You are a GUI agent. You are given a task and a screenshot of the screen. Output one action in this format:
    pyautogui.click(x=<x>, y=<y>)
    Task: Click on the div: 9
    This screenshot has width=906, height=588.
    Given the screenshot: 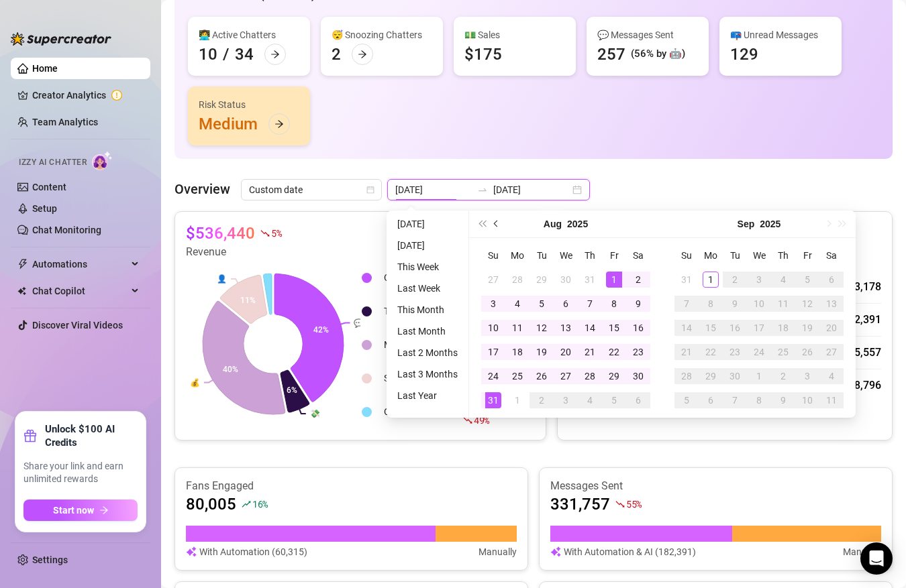 What is the action you would take?
    pyautogui.click(x=735, y=304)
    